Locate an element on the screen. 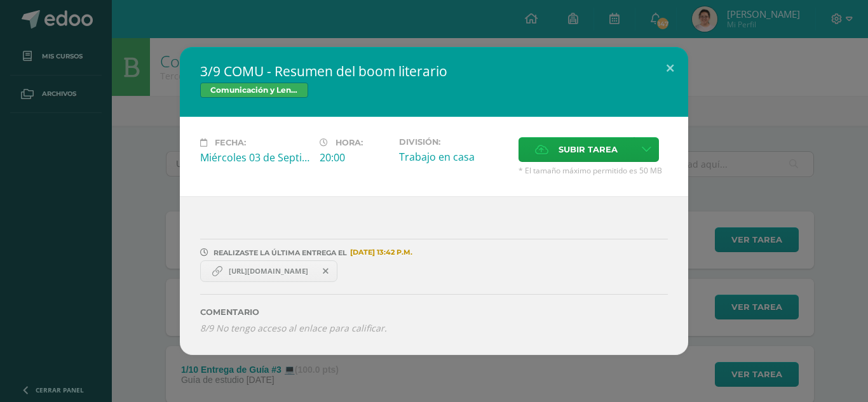  span: Remover entrega is located at coordinates (326, 271).